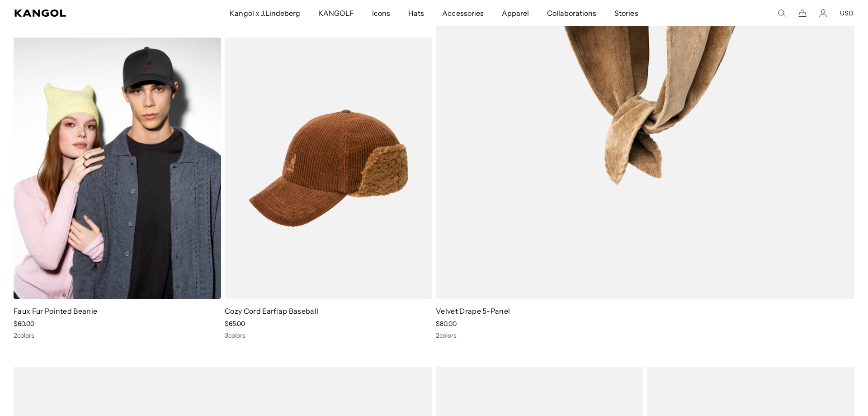  What do you see at coordinates (823, 13) in the screenshot?
I see `a: Account` at bounding box center [823, 13].